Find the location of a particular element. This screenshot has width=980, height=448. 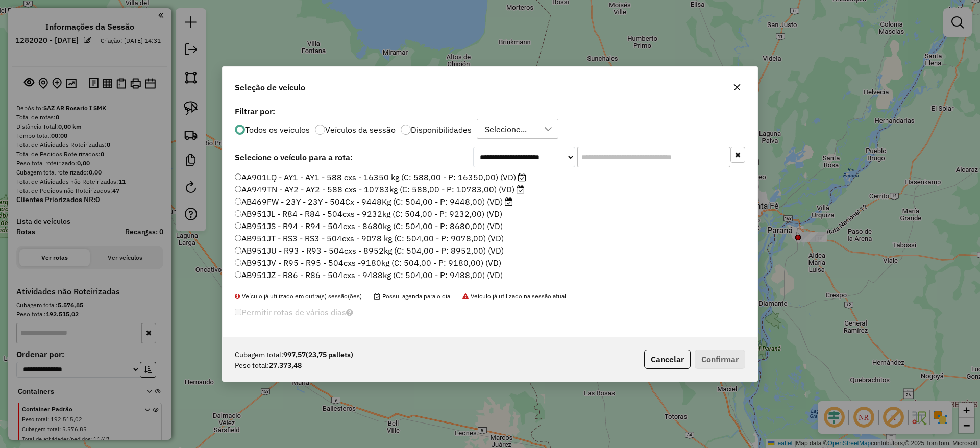

input: AA901LQ - AY1 - AY1 - 588 cxs - 16350 kg (C: 588,00 - P: 16350,00) (VD) is located at coordinates (238, 176).